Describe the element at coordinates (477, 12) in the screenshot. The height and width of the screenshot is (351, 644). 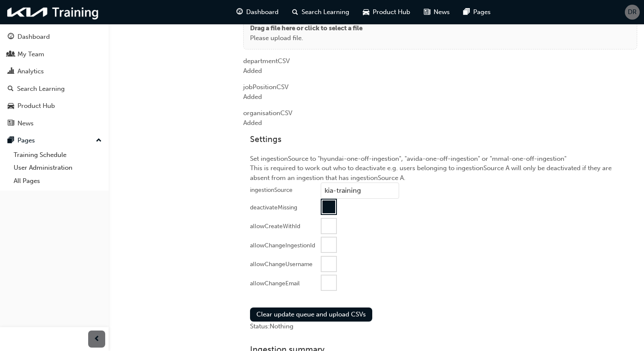
I see `a: pages-iconPages` at that location.